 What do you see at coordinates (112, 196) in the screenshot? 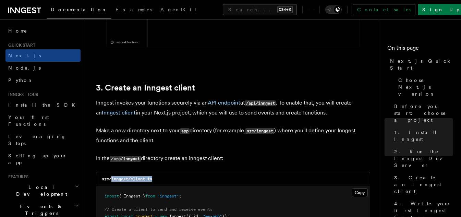
I see `span: import` at bounding box center [112, 196].